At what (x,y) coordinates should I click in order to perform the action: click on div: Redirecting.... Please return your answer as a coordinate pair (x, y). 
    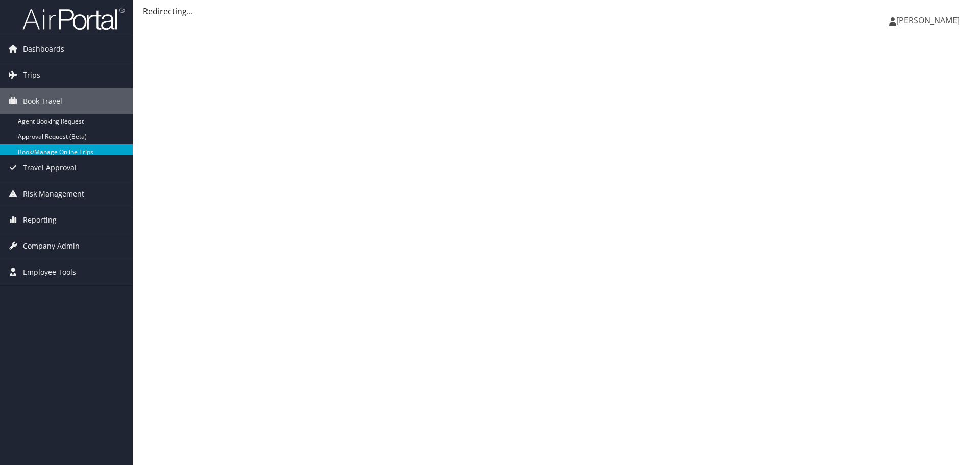
    Looking at the image, I should click on (557, 12).